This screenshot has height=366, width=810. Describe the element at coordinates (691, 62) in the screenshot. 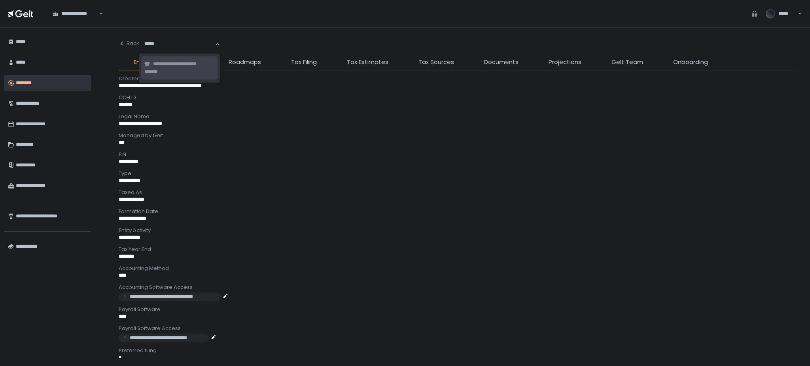

I see `span: Onboarding` at that location.